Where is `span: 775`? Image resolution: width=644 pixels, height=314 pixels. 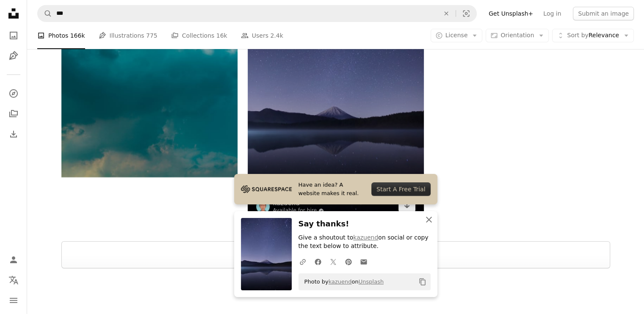 span: 775 is located at coordinates (152, 36).